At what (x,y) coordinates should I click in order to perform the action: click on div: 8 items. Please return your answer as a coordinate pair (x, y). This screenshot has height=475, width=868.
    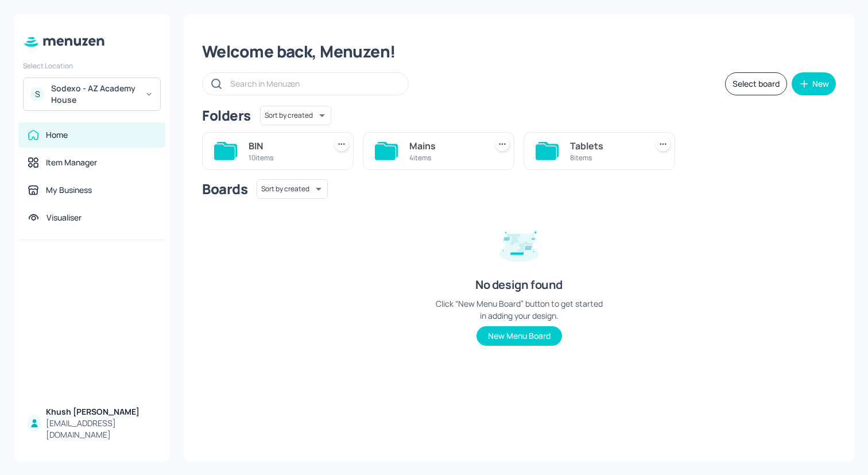
    Looking at the image, I should click on (607, 158).